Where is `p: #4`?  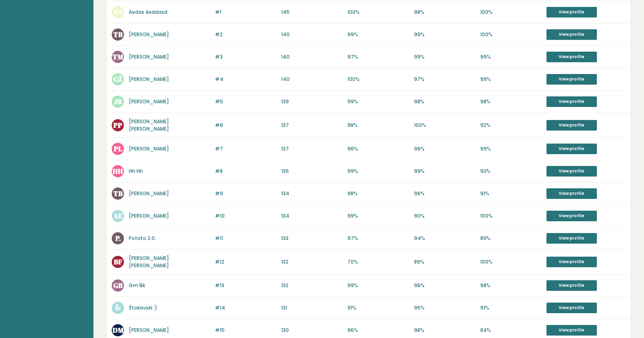 p: #4 is located at coordinates (246, 79).